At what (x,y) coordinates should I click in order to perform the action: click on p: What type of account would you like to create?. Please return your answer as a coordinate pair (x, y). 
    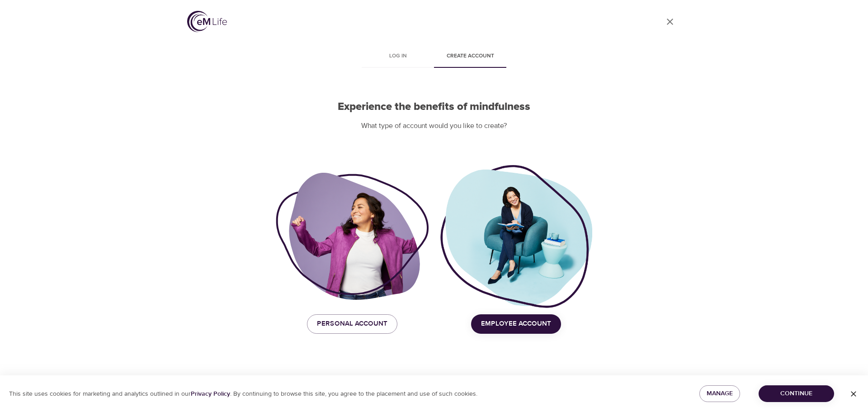
    Looking at the image, I should click on (434, 126).